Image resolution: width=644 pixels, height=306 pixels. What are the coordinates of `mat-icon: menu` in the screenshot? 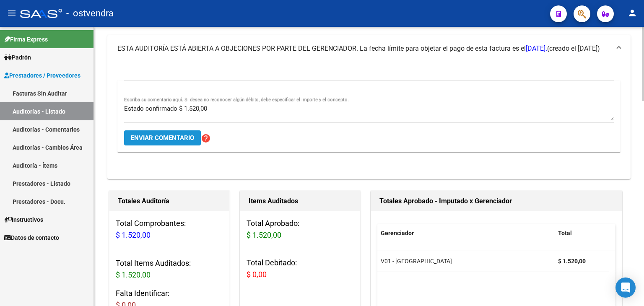 It's located at (12, 13).